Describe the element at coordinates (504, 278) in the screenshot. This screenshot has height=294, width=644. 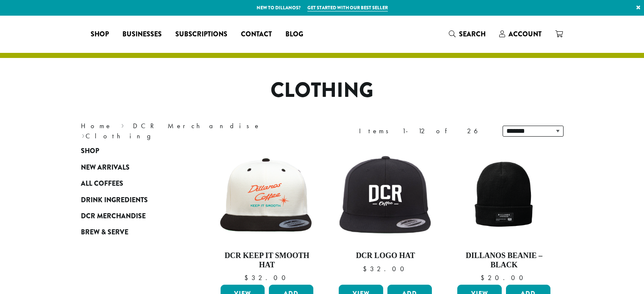
I see `bdi: 20.00` at that location.